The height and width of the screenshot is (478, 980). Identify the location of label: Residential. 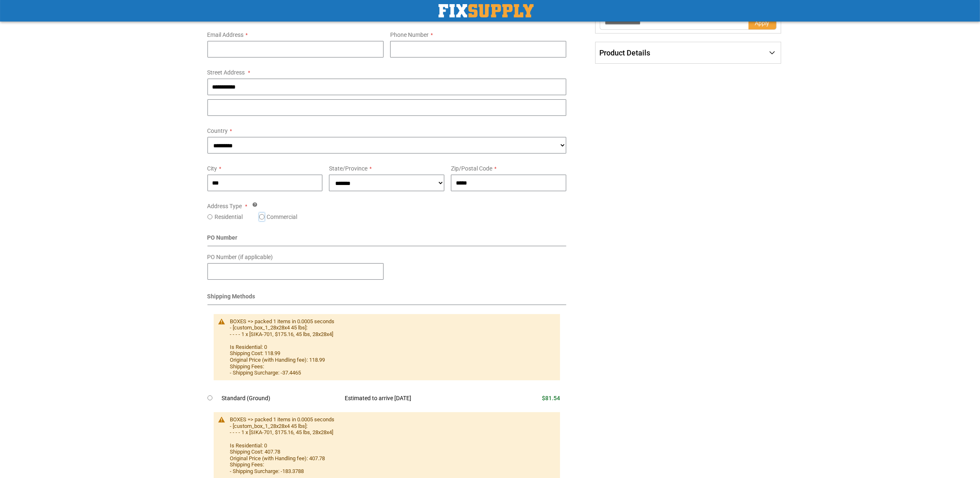
(228, 216).